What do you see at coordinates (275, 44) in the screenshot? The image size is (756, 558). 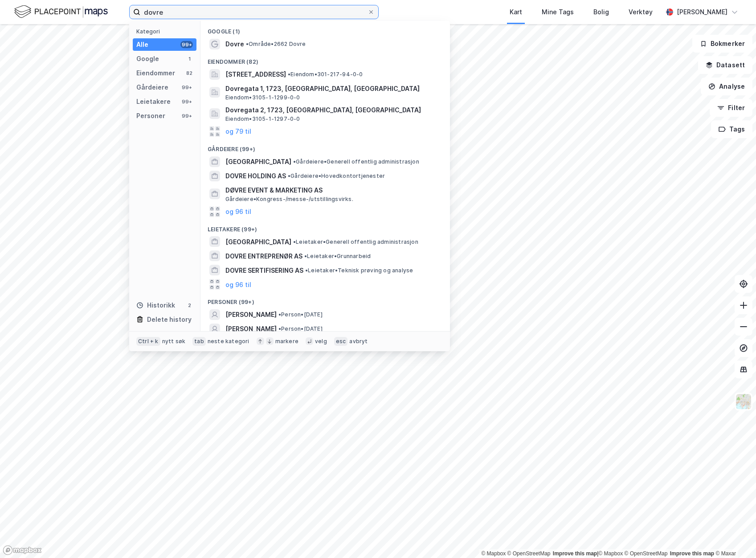 I see `span: Område • 2662 Dovre` at bounding box center [275, 44].